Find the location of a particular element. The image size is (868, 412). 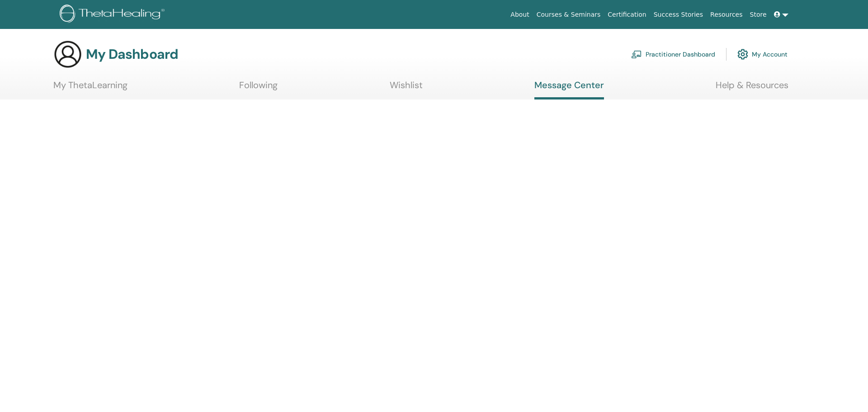

a: My ThetaLearning is located at coordinates (90, 88).